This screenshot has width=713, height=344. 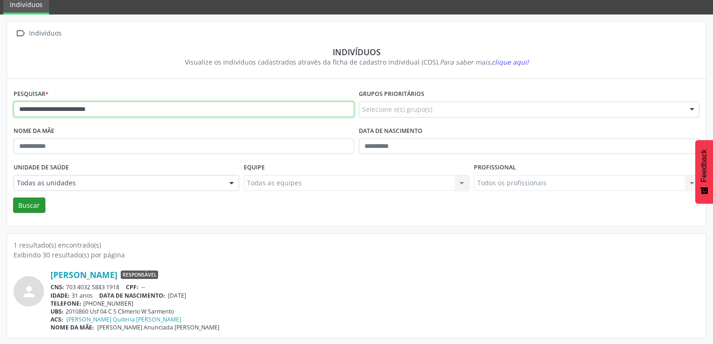 What do you see at coordinates (31, 94) in the screenshot?
I see `label: Pesquisar` at bounding box center [31, 94].